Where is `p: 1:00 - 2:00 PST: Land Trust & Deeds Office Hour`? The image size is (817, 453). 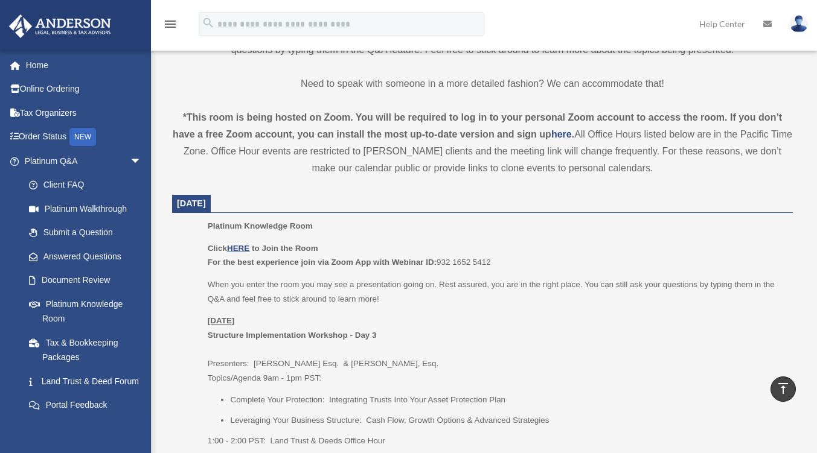 p: 1:00 - 2:00 PST: Land Trust & Deeds Office Hour is located at coordinates (496, 441).